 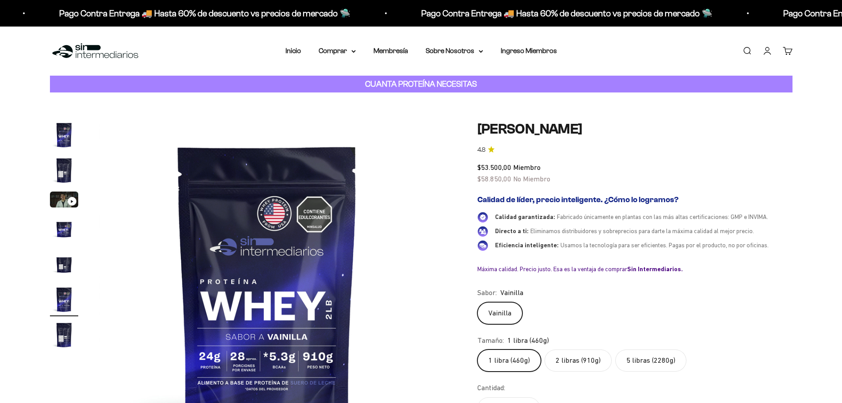 What do you see at coordinates (337, 51) in the screenshot?
I see `summary: Comprar` at bounding box center [337, 51].